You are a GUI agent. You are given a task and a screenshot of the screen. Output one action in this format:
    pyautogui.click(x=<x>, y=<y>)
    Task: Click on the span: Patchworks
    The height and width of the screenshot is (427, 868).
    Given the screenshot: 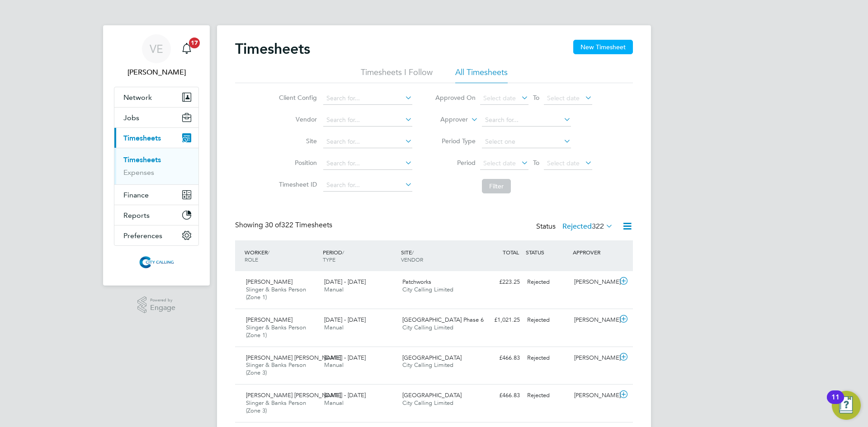 What is the action you would take?
    pyautogui.click(x=417, y=282)
    